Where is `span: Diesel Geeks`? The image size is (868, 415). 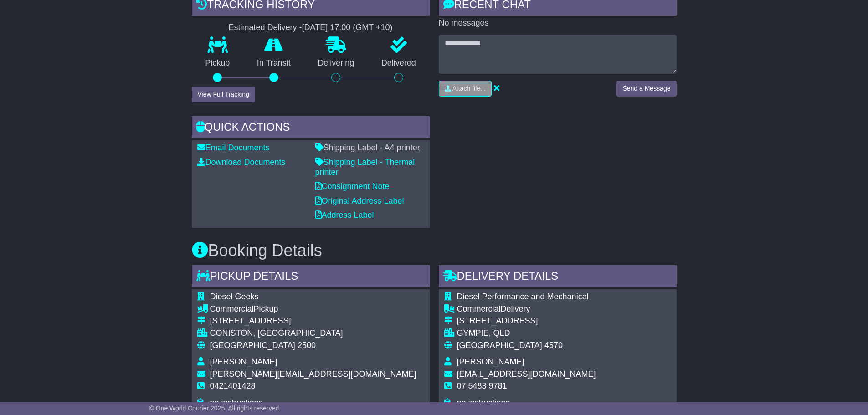
span: Diesel Geeks is located at coordinates (234, 297).